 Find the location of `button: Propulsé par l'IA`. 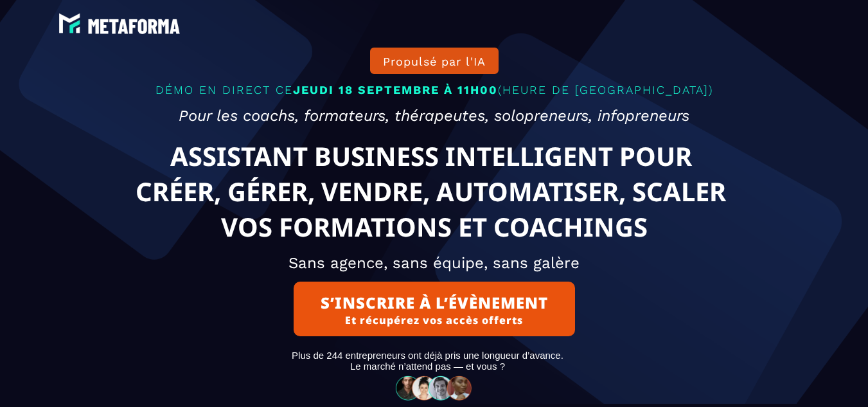

button: Propulsé par l'IA is located at coordinates (435, 60).